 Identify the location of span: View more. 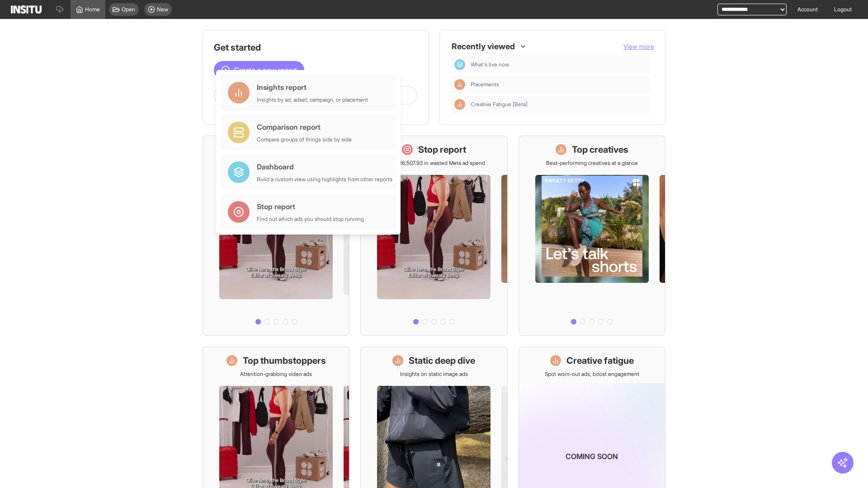
(639, 46).